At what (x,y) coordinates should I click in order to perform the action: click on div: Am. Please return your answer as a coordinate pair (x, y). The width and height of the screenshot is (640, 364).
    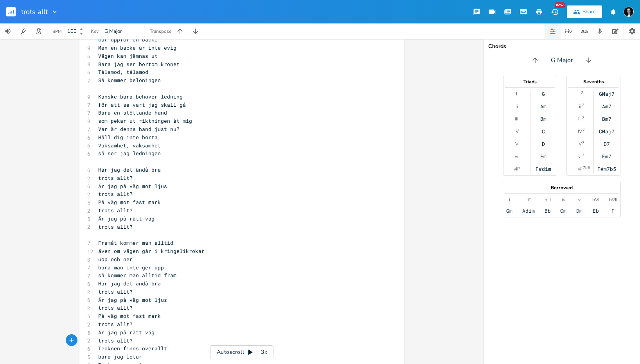
    Looking at the image, I should click on (543, 106).